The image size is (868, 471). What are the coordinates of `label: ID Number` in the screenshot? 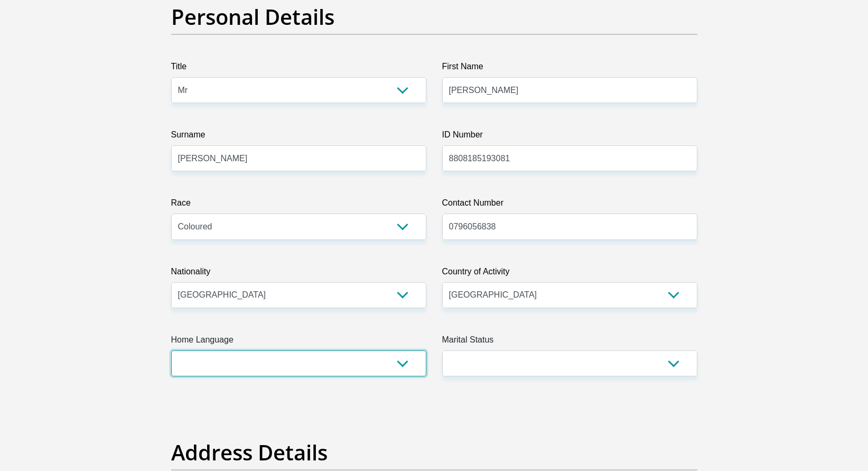 It's located at (570, 137).